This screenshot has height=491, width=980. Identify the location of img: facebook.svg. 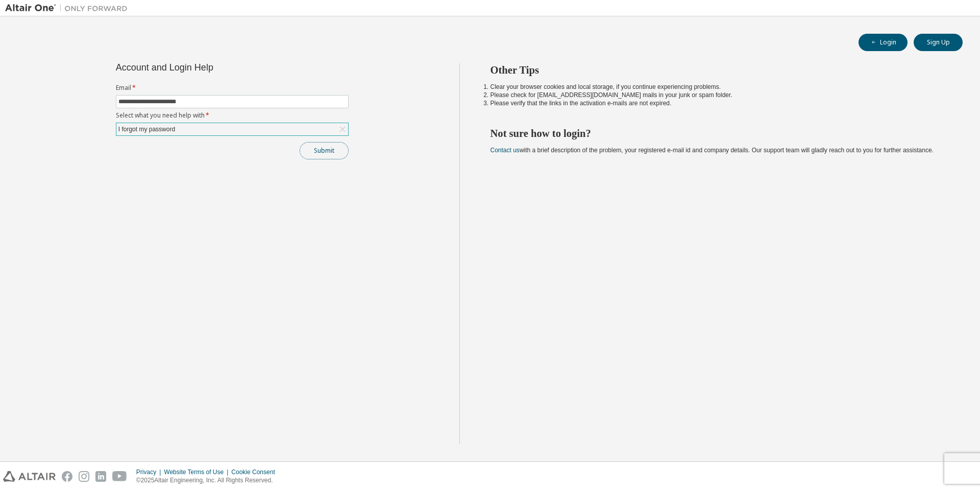
(67, 476).